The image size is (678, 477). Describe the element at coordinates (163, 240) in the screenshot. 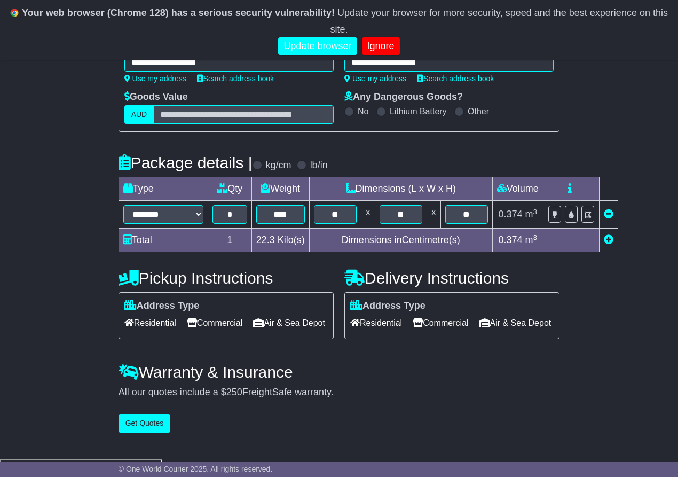

I see `td: Total` at that location.